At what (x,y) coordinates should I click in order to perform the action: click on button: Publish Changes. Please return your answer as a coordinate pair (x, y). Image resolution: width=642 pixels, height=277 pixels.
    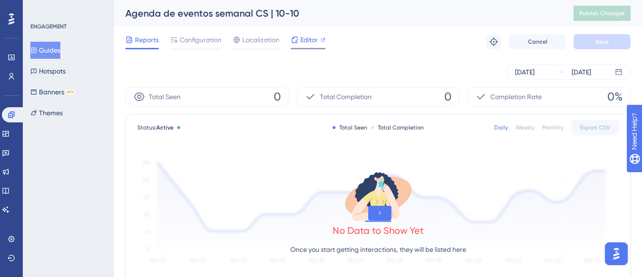
    Looking at the image, I should click on (602, 13).